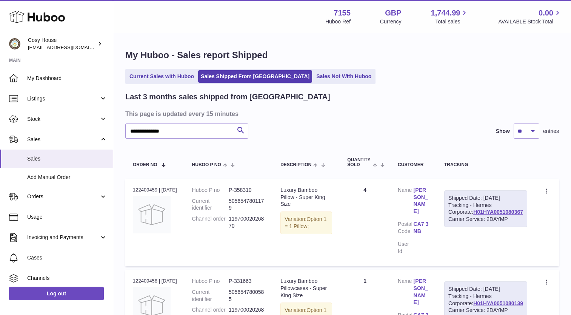 The height and width of the screenshot is (315, 571). What do you see at coordinates (365, 222) in the screenshot?
I see `td: 4` at bounding box center [365, 222].